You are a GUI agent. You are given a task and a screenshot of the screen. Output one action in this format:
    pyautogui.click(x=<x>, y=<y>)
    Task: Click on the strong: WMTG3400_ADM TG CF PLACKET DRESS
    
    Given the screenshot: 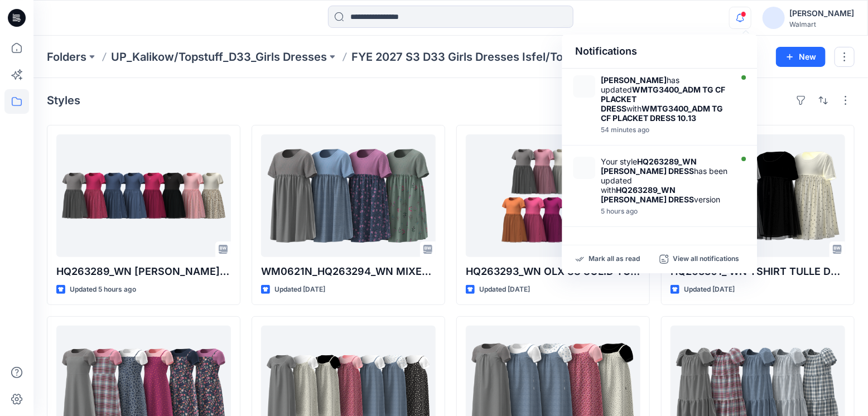 What is the action you would take?
    pyautogui.click(x=663, y=99)
    